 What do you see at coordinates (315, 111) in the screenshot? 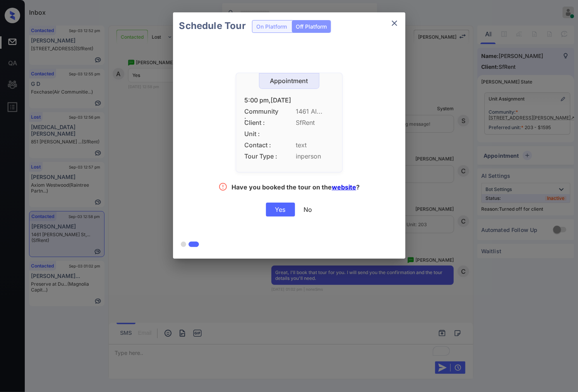
I see `span: 1461 Al...` at bounding box center [315, 111].